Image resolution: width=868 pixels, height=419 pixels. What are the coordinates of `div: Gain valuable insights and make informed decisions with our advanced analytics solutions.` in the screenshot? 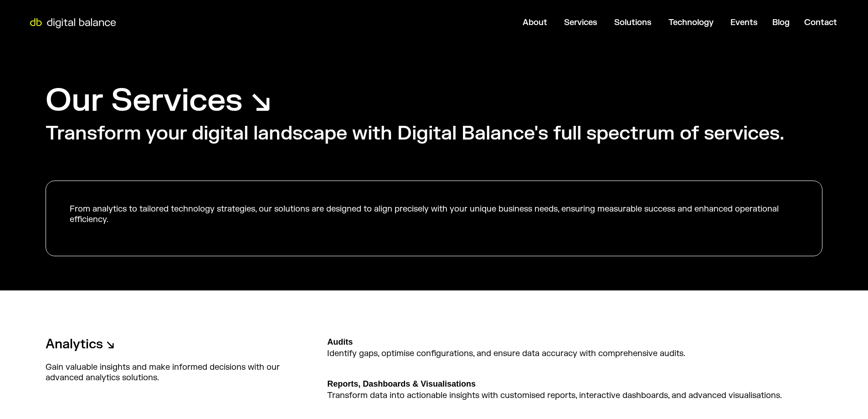 It's located at (169, 372).